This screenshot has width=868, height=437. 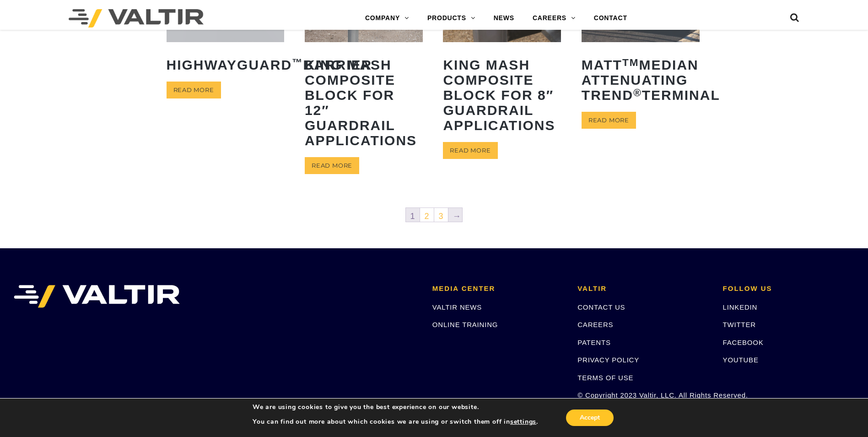 What do you see at coordinates (740, 324) in the screenshot?
I see `a: TWITTER` at bounding box center [740, 324].